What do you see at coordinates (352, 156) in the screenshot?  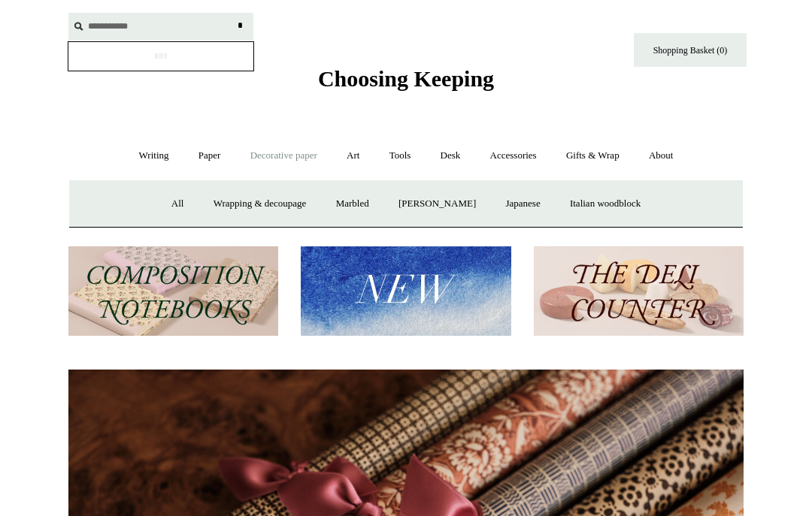 I see `a: Art` at bounding box center [352, 156].